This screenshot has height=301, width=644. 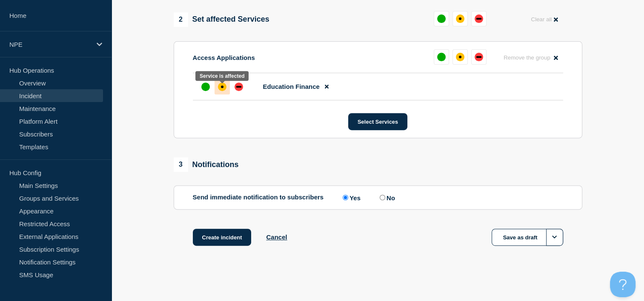 What do you see at coordinates (386, 197) in the screenshot?
I see `label: No` at bounding box center [386, 197].